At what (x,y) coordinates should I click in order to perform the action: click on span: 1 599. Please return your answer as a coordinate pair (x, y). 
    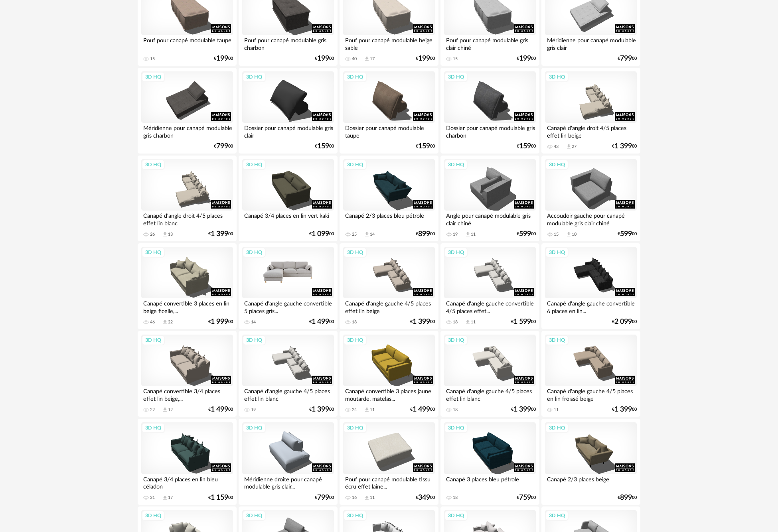
    Looking at the image, I should click on (522, 322).